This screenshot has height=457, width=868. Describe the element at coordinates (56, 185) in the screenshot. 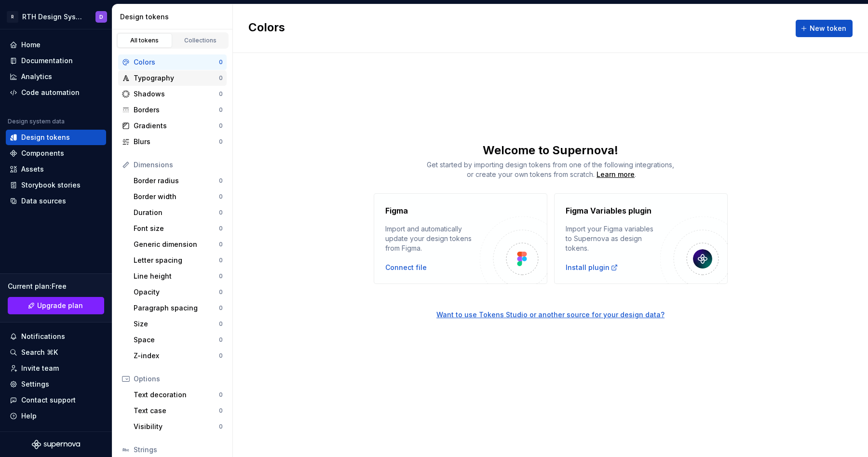

I see `a: Storybook stories` at that location.